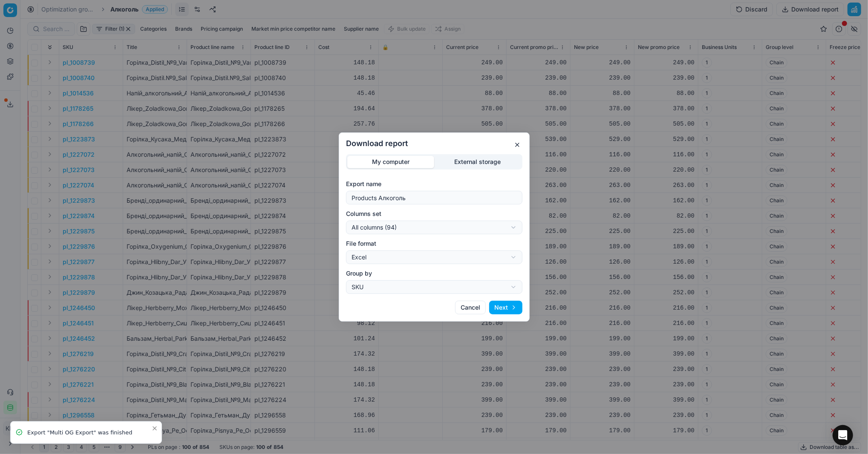 The width and height of the screenshot is (868, 454). What do you see at coordinates (434, 184) in the screenshot?
I see `label: Export name` at bounding box center [434, 184].